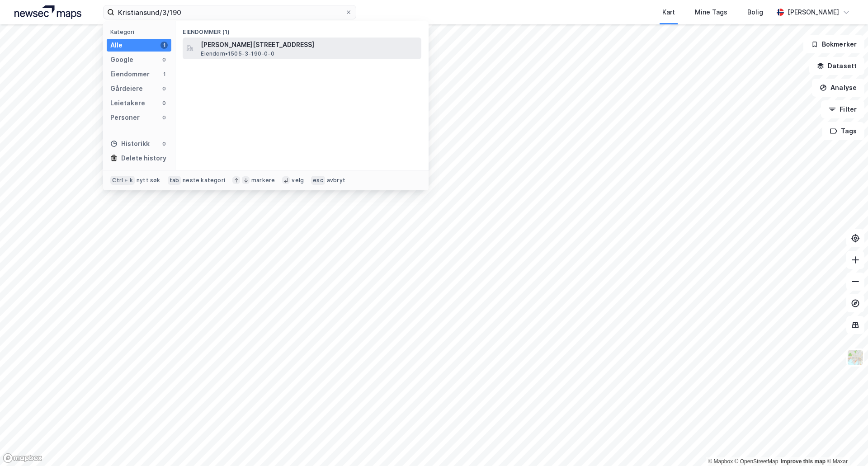  I want to click on div: markere, so click(263, 180).